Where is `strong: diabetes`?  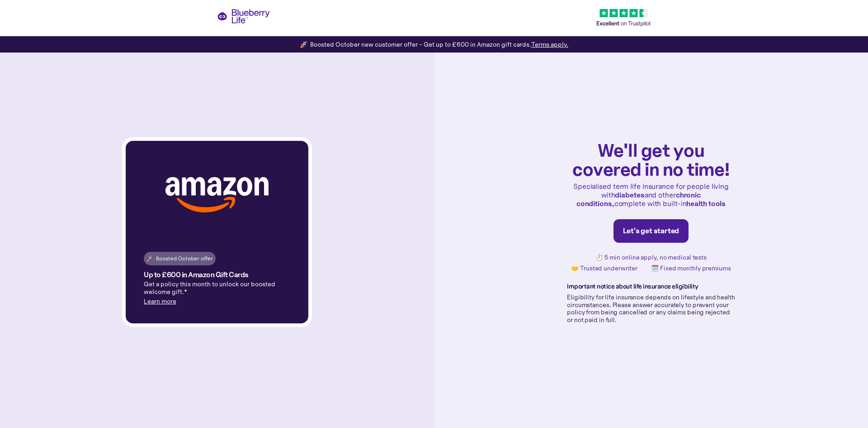
strong: diabetes is located at coordinates (629, 195).